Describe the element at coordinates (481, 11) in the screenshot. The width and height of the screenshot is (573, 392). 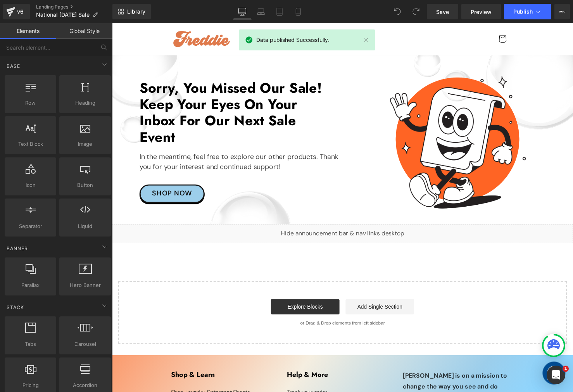
I see `span: Preview` at that location.